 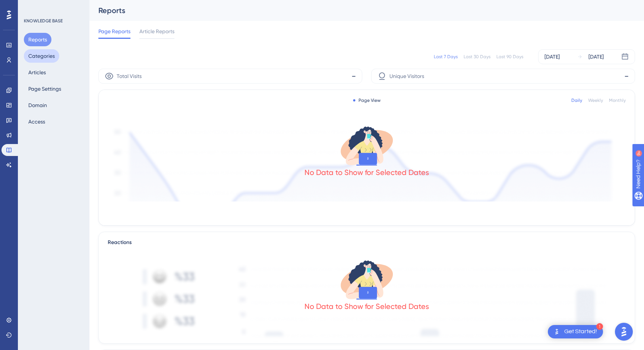 I want to click on button: Articles, so click(x=37, y=72).